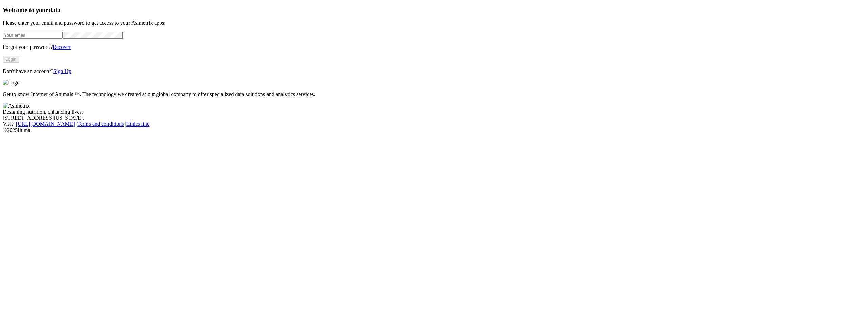 The width and height of the screenshot is (868, 309). I want to click on div: Designing nutrition, enhancing lives., so click(434, 112).